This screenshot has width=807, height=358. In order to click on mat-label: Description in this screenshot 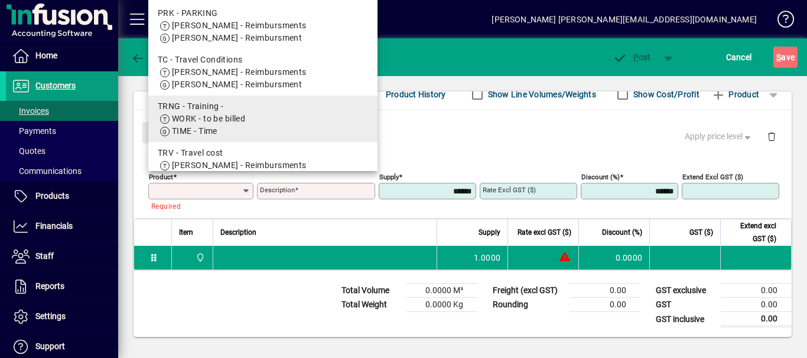, I will do `click(277, 190)`.